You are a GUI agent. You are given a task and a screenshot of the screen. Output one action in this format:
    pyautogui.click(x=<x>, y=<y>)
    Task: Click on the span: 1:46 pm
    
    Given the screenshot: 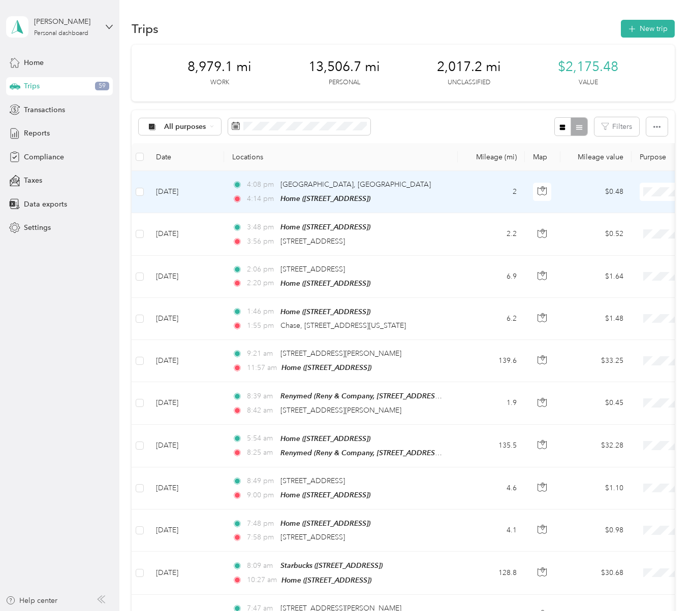 What is the action you would take?
    pyautogui.click(x=261, y=312)
    